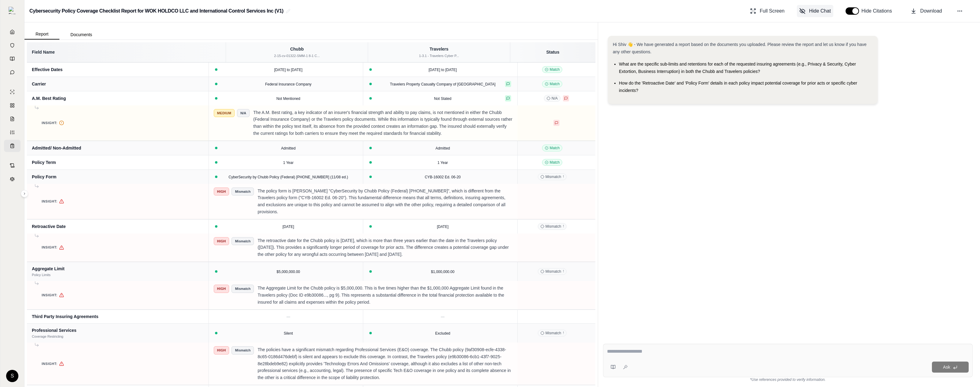  Describe the element at coordinates (740, 48) in the screenshot. I see `span: Hi Shiv 👋 - We have generated a report based on the documents you uploaded. Please review the rep...` at that location.